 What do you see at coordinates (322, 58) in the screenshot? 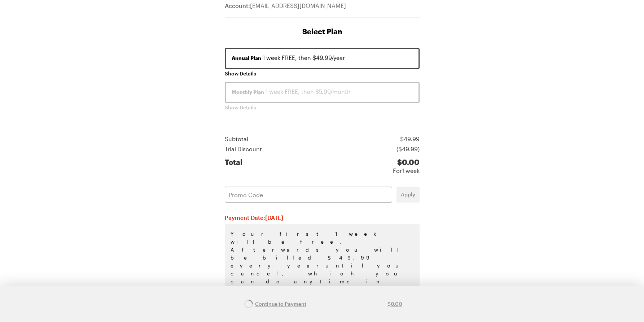
I see `div: 1 week FREE, then $49.99/year` at bounding box center [322, 58].